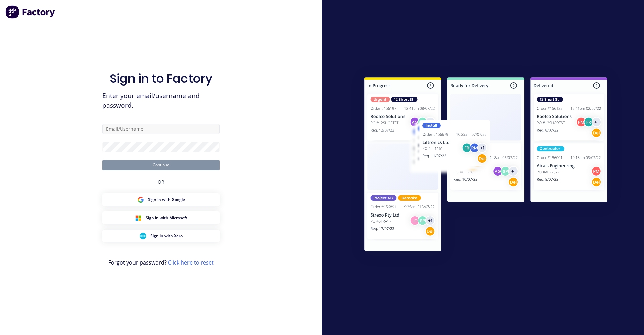 The height and width of the screenshot is (335, 644). What do you see at coordinates (138, 218) in the screenshot?
I see `img: Microsoft Sign in` at bounding box center [138, 218].